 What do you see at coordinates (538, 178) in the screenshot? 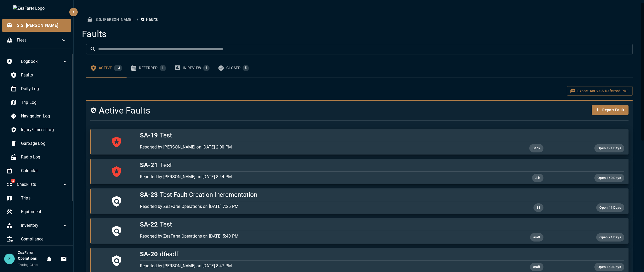
I see `span: Aft` at bounding box center [538, 178].